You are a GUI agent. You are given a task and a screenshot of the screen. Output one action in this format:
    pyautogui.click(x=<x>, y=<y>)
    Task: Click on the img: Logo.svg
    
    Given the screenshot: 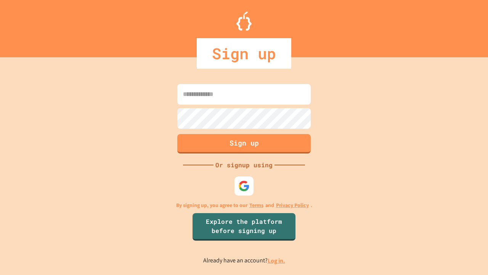 What is the action you would take?
    pyautogui.click(x=244, y=21)
    